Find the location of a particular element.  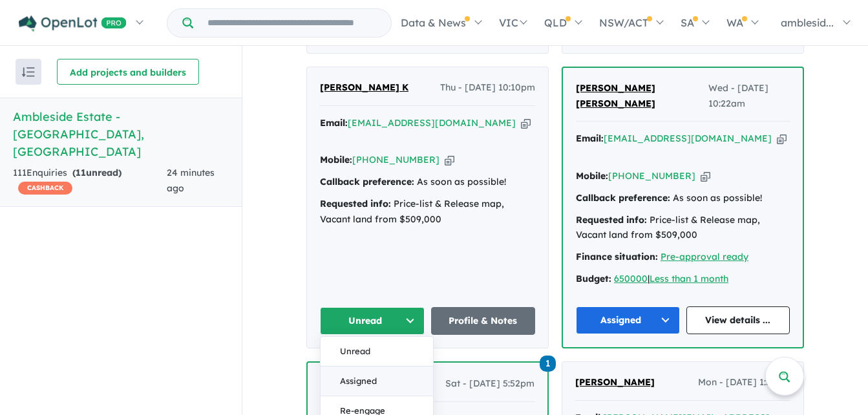

a: Profile & Notes is located at coordinates (483, 321).